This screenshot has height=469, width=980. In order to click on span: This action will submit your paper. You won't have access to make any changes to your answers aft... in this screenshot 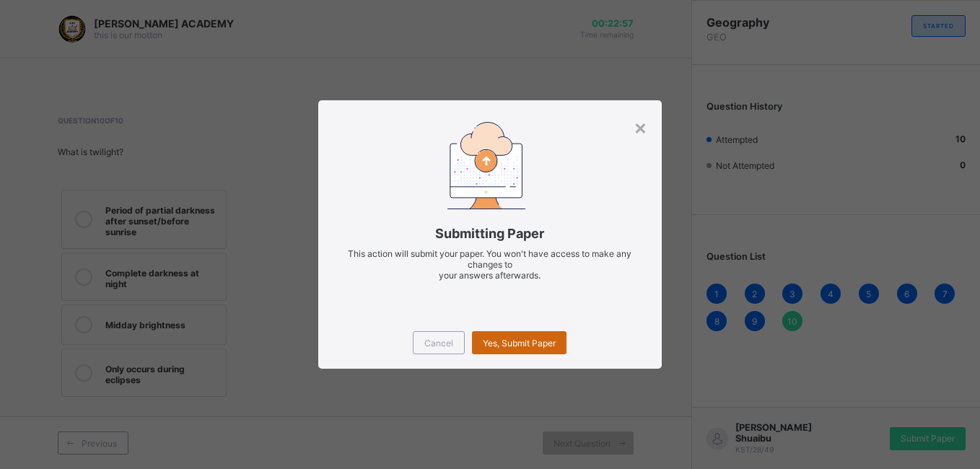, I will do `click(489, 264)`.